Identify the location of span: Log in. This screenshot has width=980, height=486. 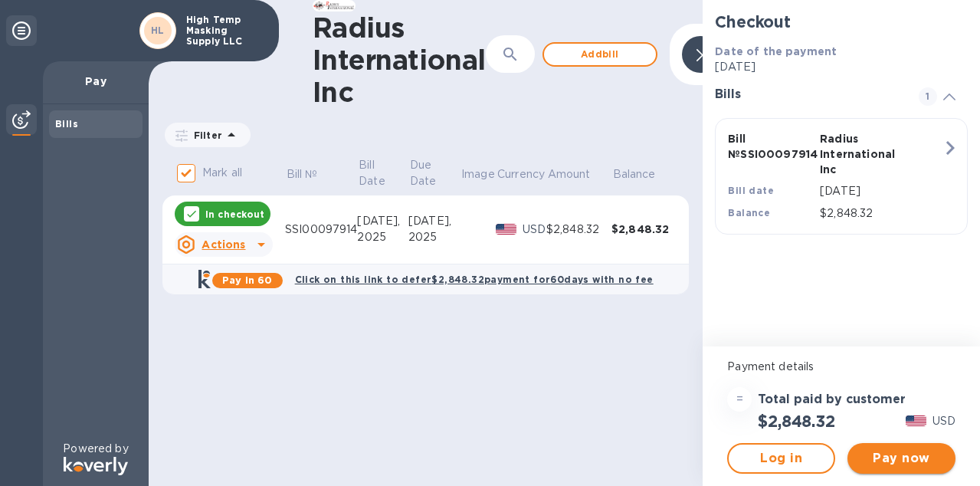
(781, 458).